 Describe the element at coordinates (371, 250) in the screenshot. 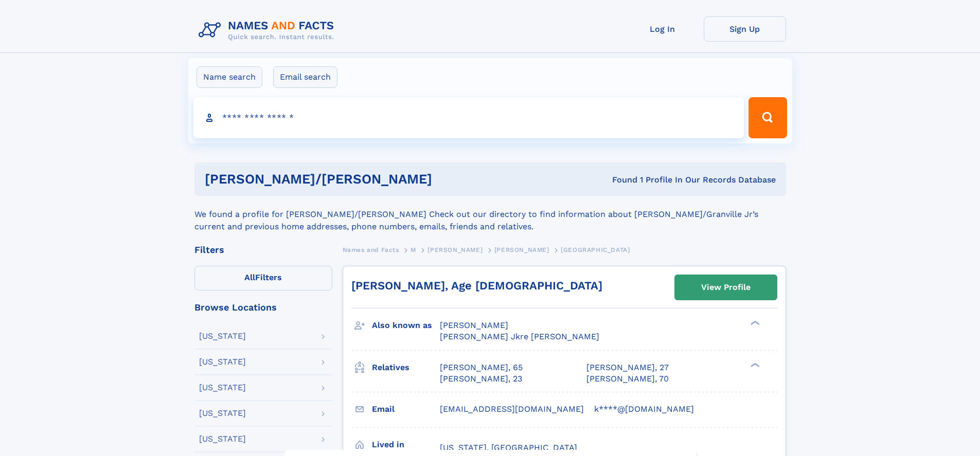

I see `a: Names and Facts` at that location.